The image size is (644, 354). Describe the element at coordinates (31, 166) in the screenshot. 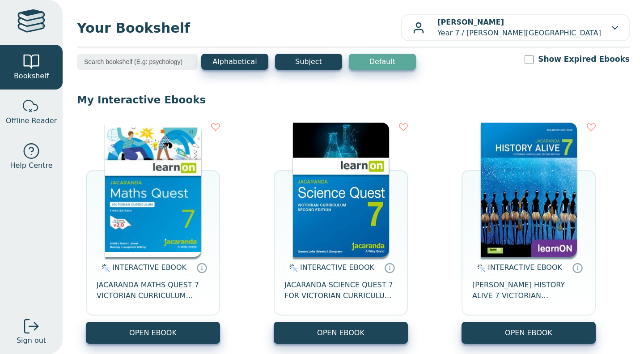

I see `span: Help Centre` at that location.